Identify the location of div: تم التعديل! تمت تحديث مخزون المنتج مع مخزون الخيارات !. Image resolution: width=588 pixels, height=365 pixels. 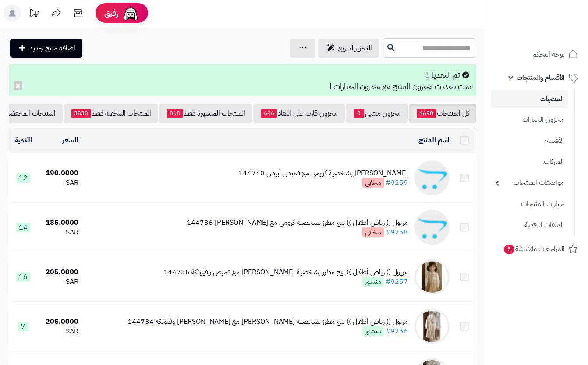
(242, 80).